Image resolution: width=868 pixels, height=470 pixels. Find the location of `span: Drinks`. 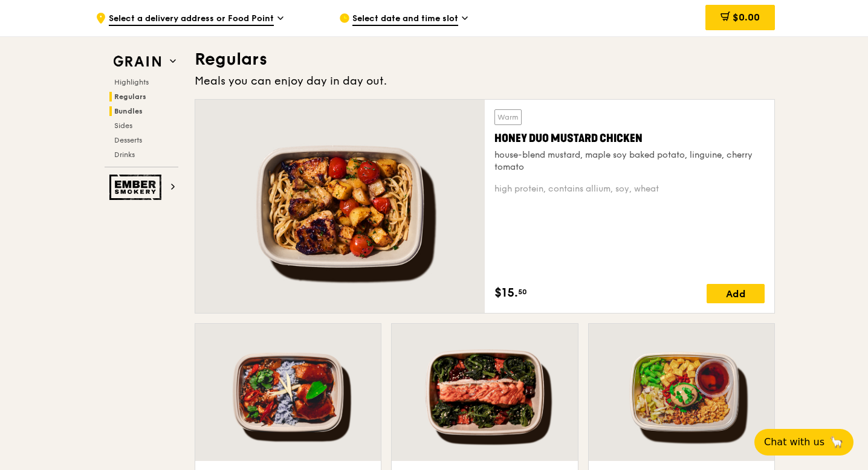

span: Drinks is located at coordinates (124, 155).